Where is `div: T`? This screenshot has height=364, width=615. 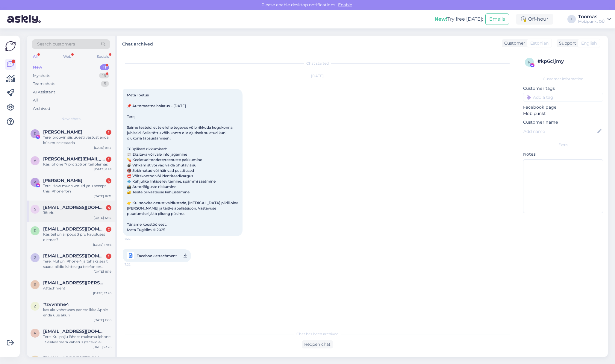
div: T is located at coordinates (572, 19).